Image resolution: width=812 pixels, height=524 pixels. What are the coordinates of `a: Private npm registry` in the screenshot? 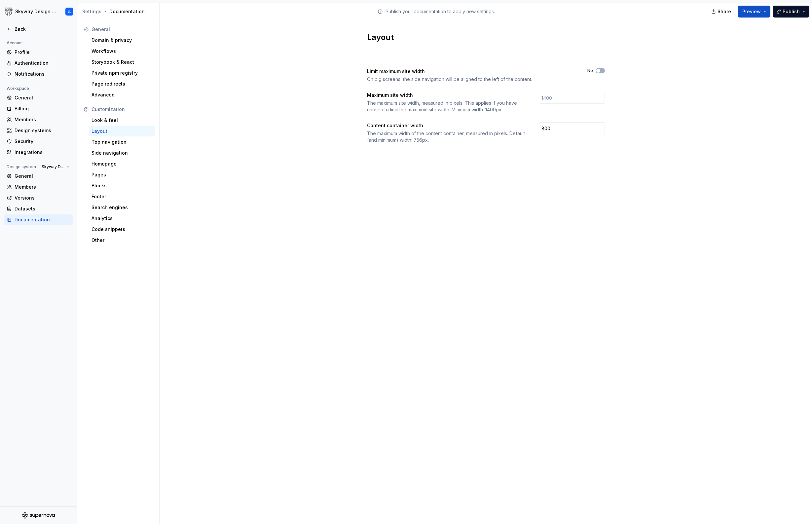 It's located at (122, 73).